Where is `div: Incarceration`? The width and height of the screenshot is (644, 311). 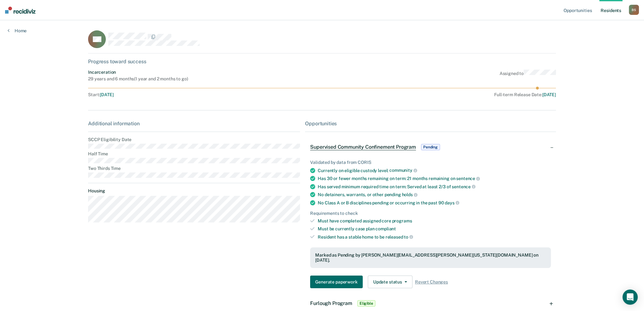
div: Incarceration is located at coordinates (138, 73).